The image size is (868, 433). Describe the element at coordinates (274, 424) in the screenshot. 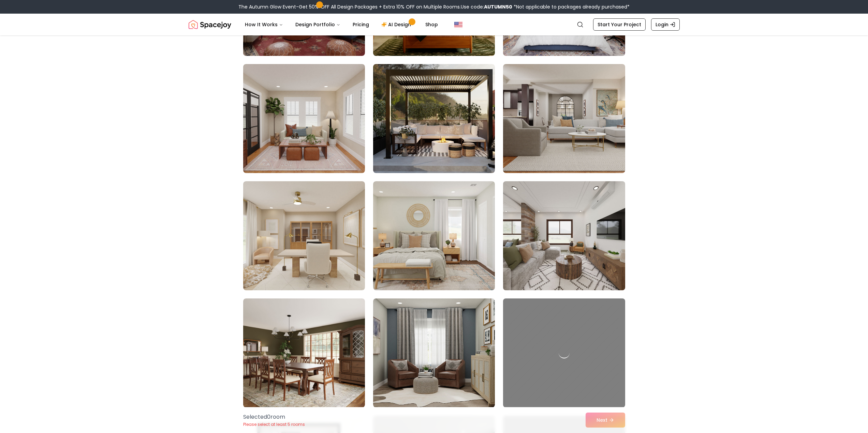

I see `p: Please select at least 5 rooms` at that location.